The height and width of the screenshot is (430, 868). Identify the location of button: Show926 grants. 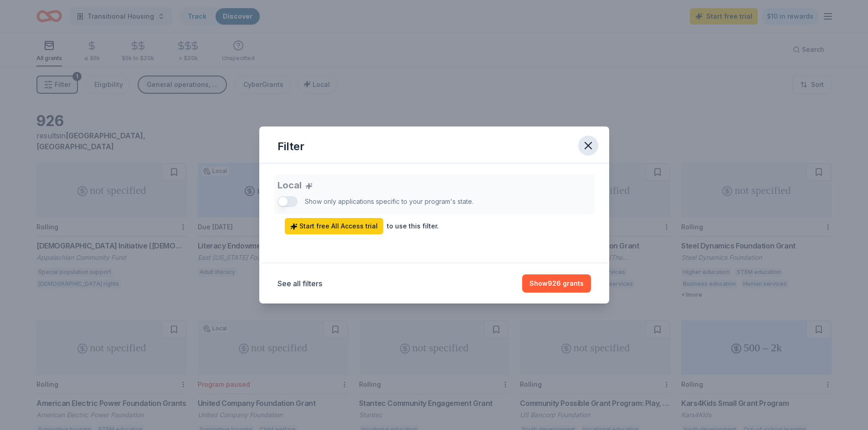
(556, 284).